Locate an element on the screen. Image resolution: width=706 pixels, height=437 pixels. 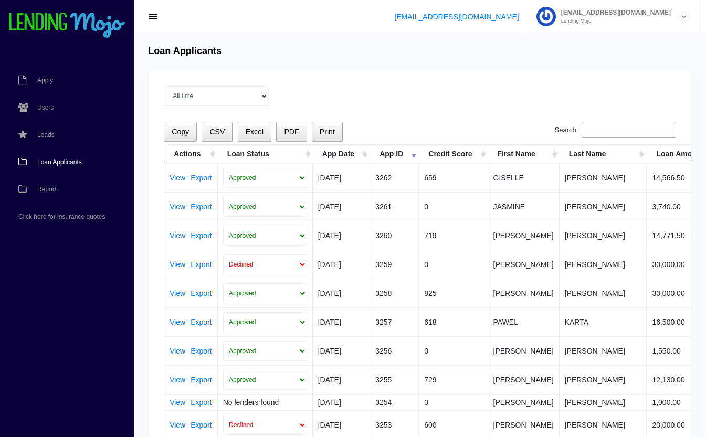
td: 719 is located at coordinates (453, 235).